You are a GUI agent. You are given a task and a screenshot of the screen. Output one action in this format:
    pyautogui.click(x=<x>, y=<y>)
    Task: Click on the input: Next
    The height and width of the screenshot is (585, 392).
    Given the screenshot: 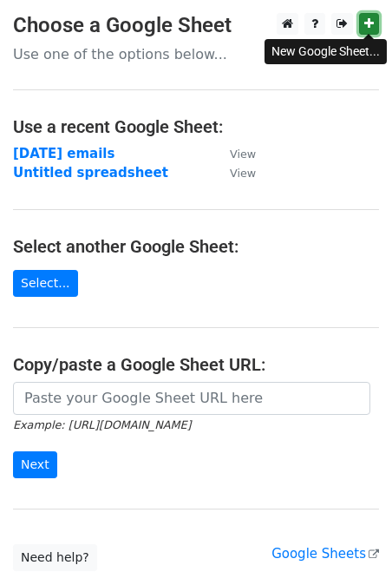 What is the action you would take?
    pyautogui.click(x=35, y=465)
    